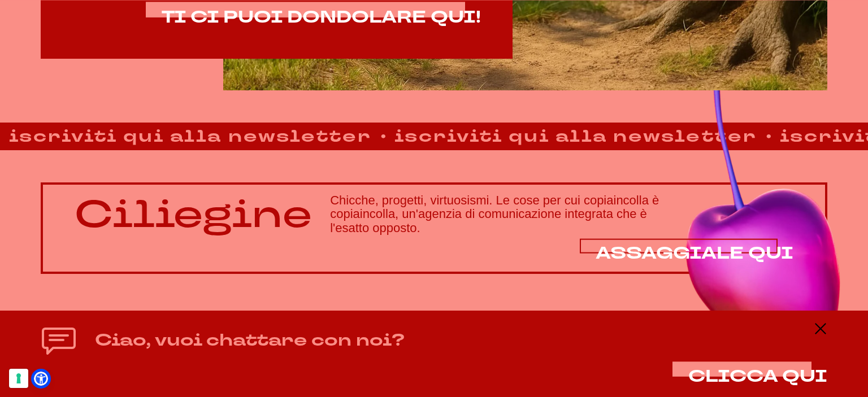  I want to click on button: Le tue preferenze relative al consenso per le tecnologie di tracciamento, so click(19, 378).